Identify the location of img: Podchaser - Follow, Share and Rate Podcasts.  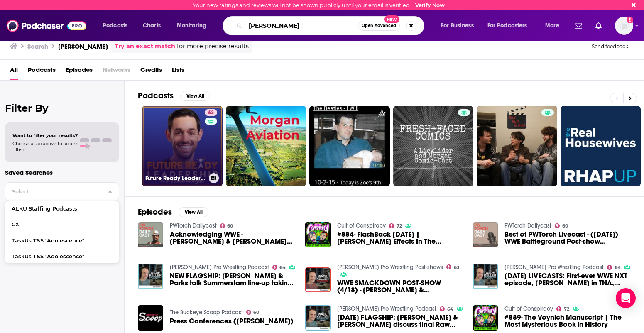
(47, 26).